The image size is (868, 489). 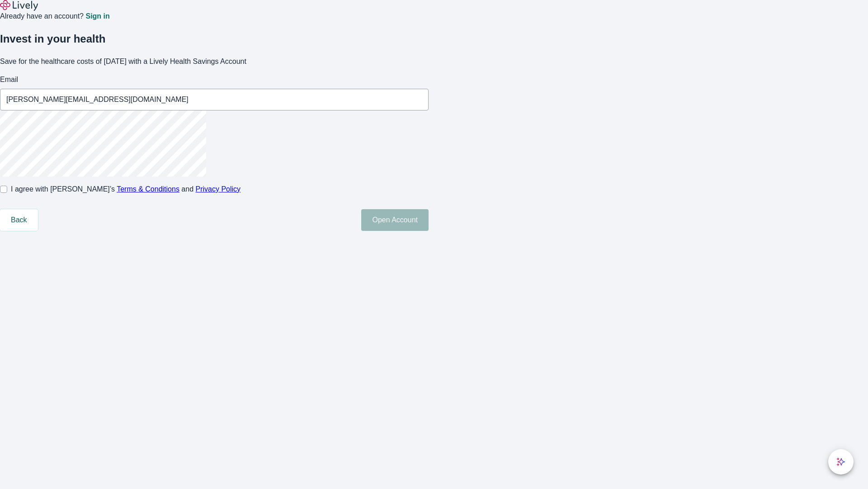 I want to click on a: Privacy Policy, so click(x=219, y=189).